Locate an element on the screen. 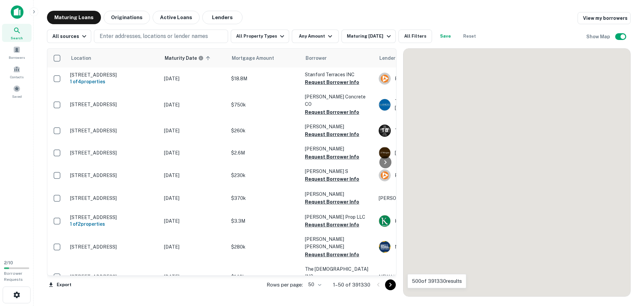 This screenshot has width=644, height=306. a: View my borrowers is located at coordinates (604, 18).